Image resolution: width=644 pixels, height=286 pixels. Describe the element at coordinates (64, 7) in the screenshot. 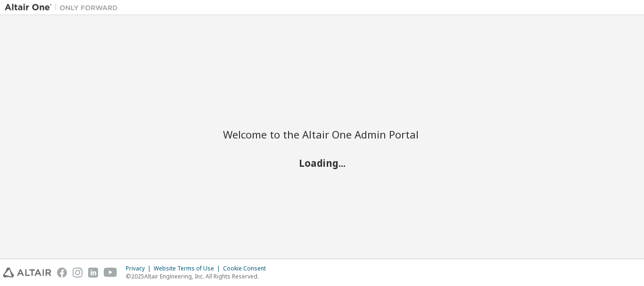

I see `img: Altair One` at that location.